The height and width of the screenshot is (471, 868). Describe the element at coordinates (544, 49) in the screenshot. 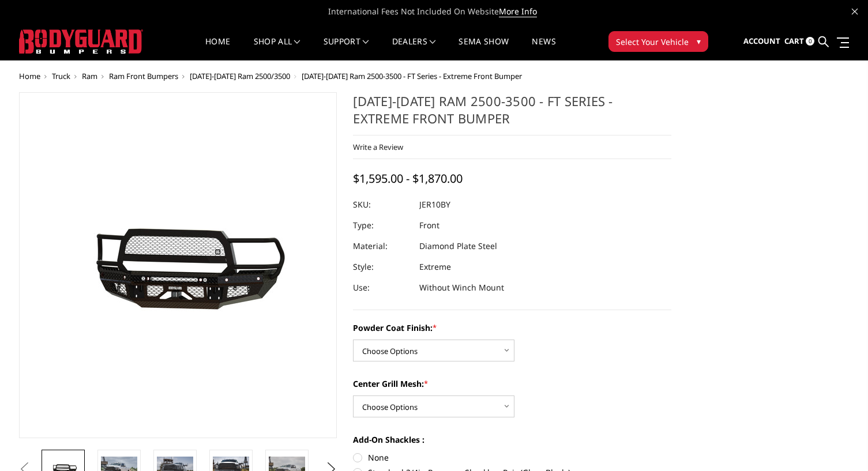

I see `a: News` at that location.